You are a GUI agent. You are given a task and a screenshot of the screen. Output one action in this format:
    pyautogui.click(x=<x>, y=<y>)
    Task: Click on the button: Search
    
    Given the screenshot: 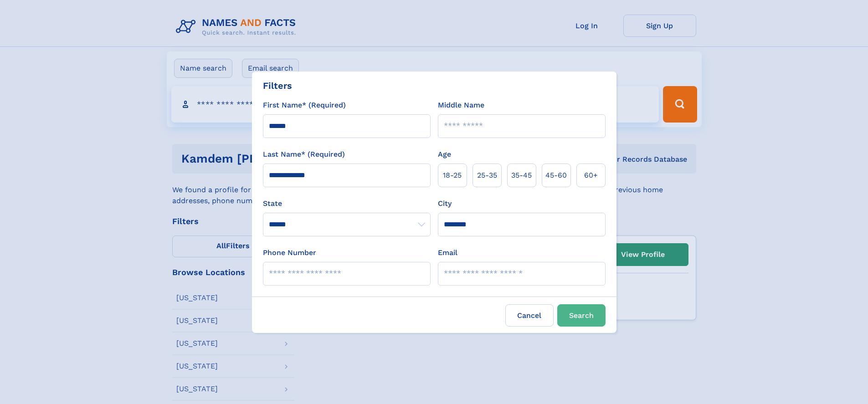 What is the action you would take?
    pyautogui.click(x=582, y=315)
    